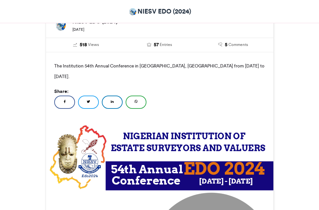 This screenshot has width=319, height=210. I want to click on div: Conference, so click(146, 180).